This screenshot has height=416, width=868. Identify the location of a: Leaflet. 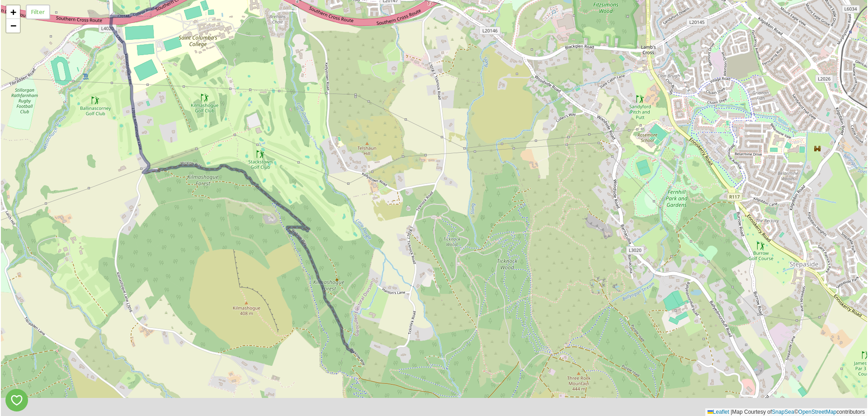
(719, 412).